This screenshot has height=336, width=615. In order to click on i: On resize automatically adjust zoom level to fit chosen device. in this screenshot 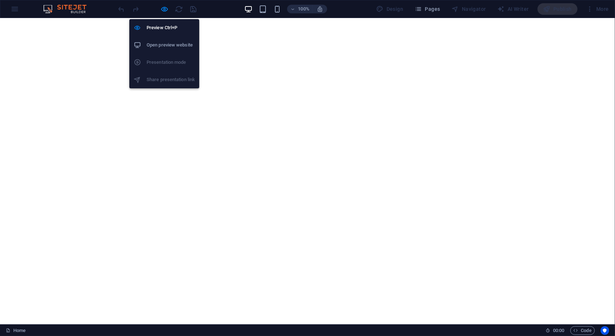, I will do `click(320, 9)`.